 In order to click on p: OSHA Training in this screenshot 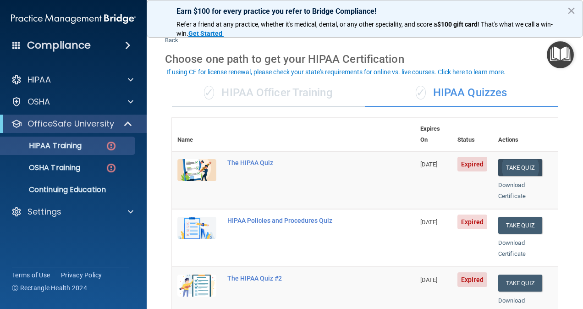, I will do `click(43, 168)`.